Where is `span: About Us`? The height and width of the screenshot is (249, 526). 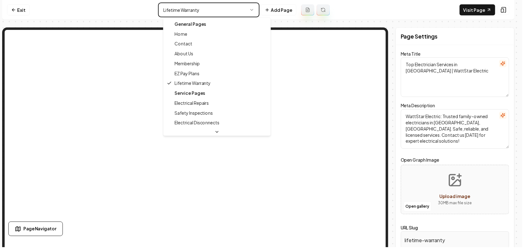 span: About Us is located at coordinates (185, 54).